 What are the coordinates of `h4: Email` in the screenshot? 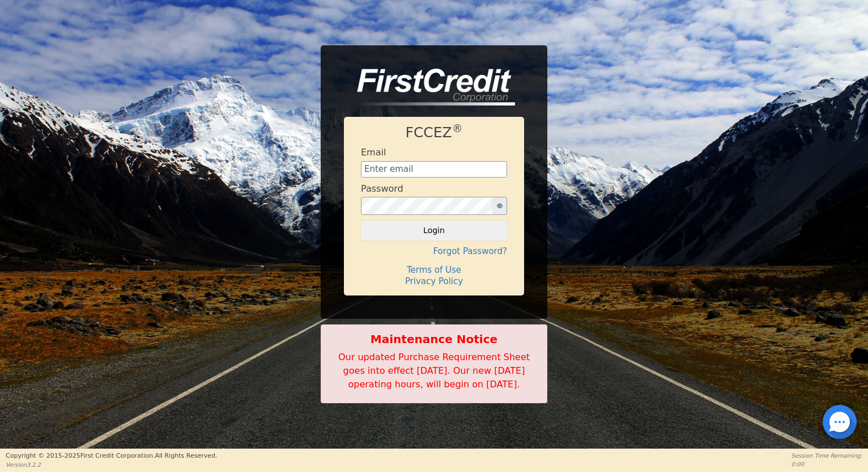 It's located at (373, 152).